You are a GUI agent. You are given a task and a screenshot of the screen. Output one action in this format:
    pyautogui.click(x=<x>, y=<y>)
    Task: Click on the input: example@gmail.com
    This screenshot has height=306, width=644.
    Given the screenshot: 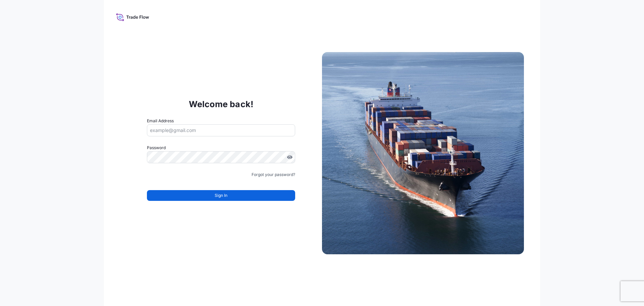 What is the action you would take?
    pyautogui.click(x=221, y=130)
    